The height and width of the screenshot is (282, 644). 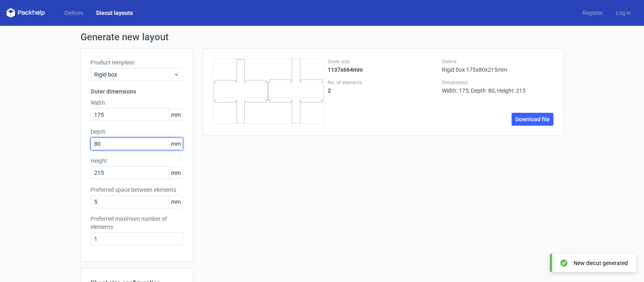 I want to click on a: Register, so click(x=593, y=13).